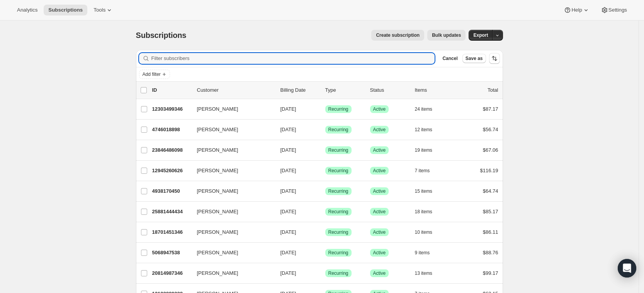 The image size is (644, 293). I want to click on div: Open Intercom Messenger, so click(627, 268).